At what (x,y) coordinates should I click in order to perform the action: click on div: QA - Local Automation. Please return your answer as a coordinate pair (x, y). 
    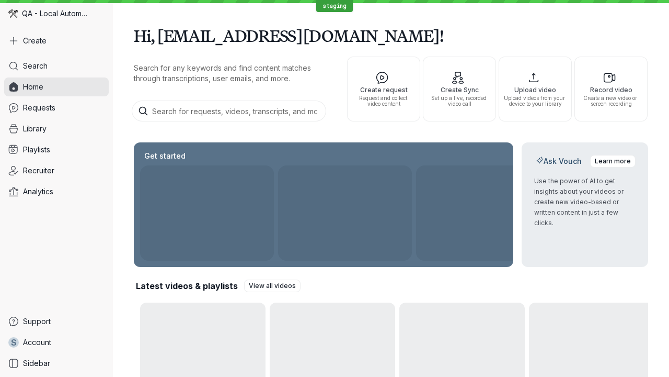
    Looking at the image, I should click on (56, 14).